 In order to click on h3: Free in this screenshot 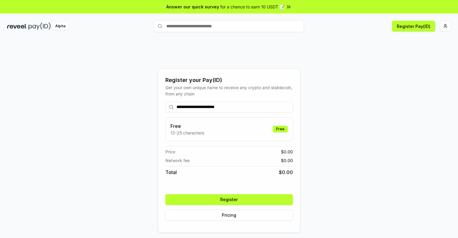, I will do `click(187, 126)`.